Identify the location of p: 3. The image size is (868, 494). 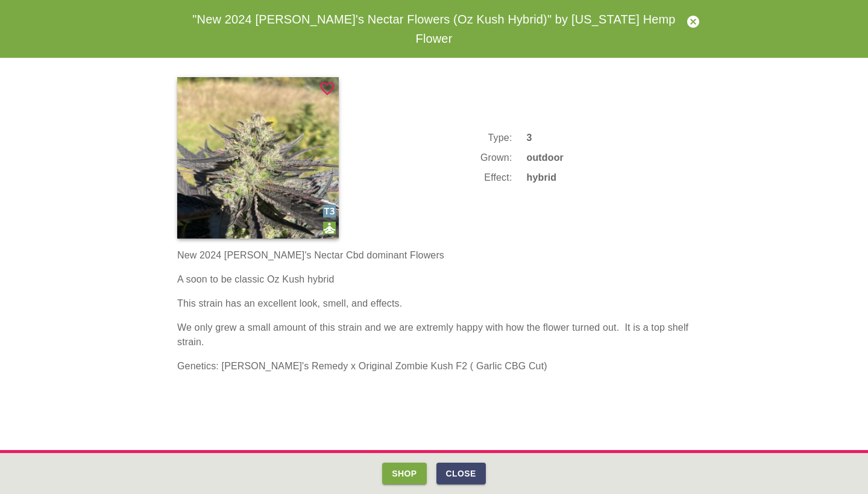
(544, 138).